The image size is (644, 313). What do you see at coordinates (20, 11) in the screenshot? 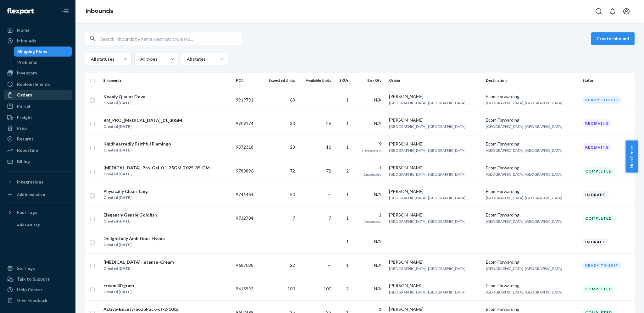
I see `img: Flexport logo` at bounding box center [20, 11].